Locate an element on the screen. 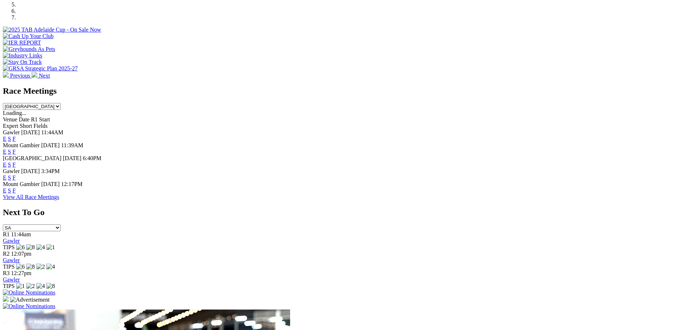 This screenshot has height=330, width=684. span: 12:27pm is located at coordinates (21, 273).